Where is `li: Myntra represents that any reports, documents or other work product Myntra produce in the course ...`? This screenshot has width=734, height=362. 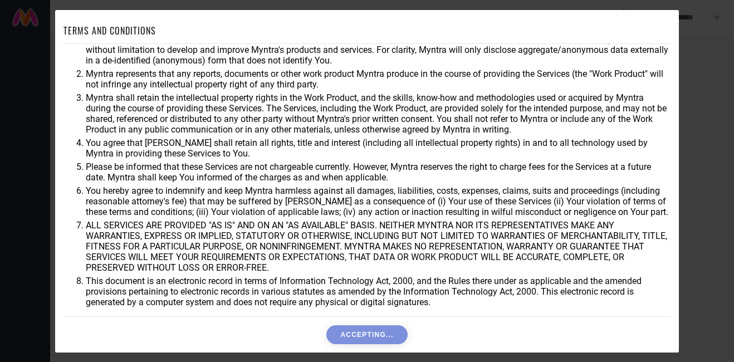
li: Myntra represents that any reports, documents or other work product Myntra produce in the course ... is located at coordinates (378, 79).